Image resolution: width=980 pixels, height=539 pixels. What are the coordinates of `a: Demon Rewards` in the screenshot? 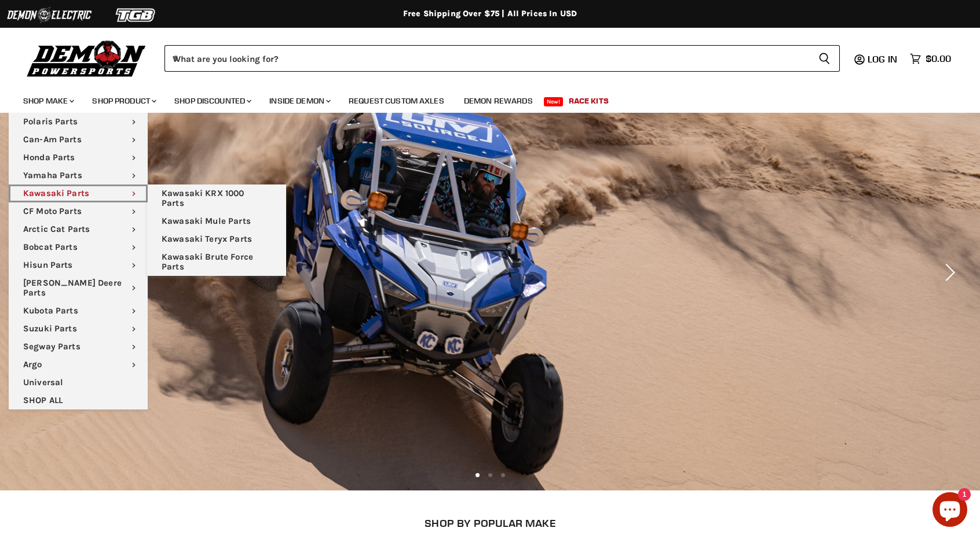 It's located at (498, 101).